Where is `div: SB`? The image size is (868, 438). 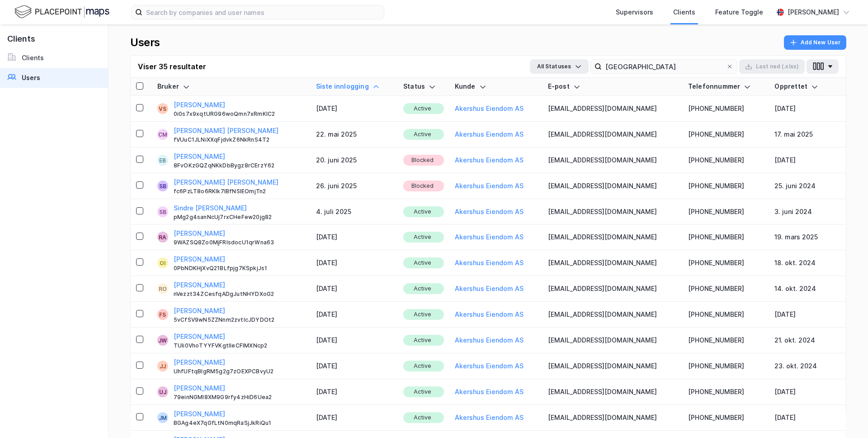 div: SB is located at coordinates (163, 211).